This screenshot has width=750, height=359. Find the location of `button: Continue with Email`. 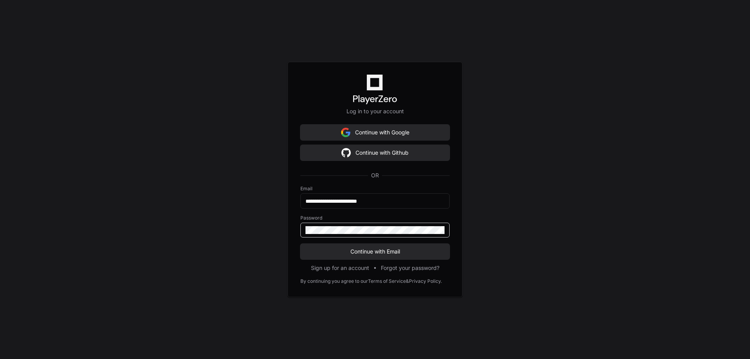

button: Continue with Email is located at coordinates (375, 251).